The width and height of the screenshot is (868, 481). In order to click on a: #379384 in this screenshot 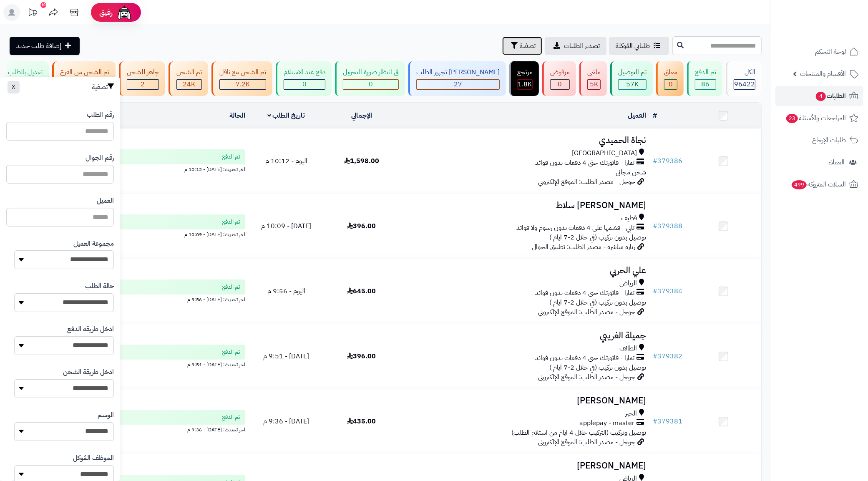, I will do `click(668, 292)`.